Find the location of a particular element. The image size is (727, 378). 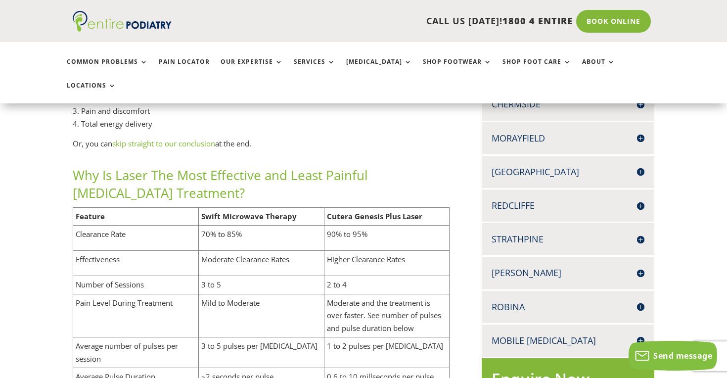

a: Pain Locator is located at coordinates (184, 69).